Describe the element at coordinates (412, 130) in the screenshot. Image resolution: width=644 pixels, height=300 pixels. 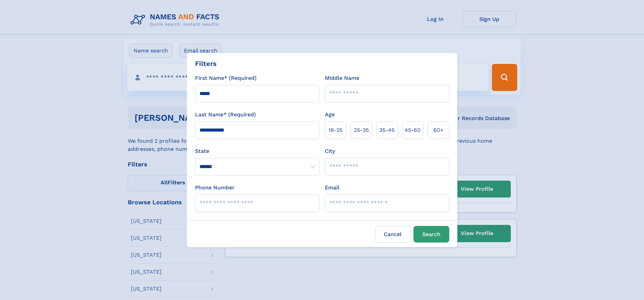
I see `span: 45‑60` at that location.